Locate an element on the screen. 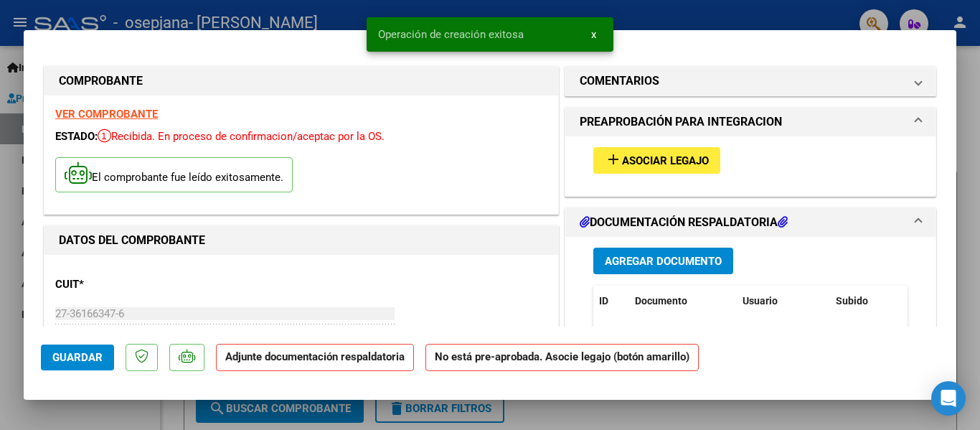 The width and height of the screenshot is (980, 430). h1: COMENTARIOS is located at coordinates (619, 81).